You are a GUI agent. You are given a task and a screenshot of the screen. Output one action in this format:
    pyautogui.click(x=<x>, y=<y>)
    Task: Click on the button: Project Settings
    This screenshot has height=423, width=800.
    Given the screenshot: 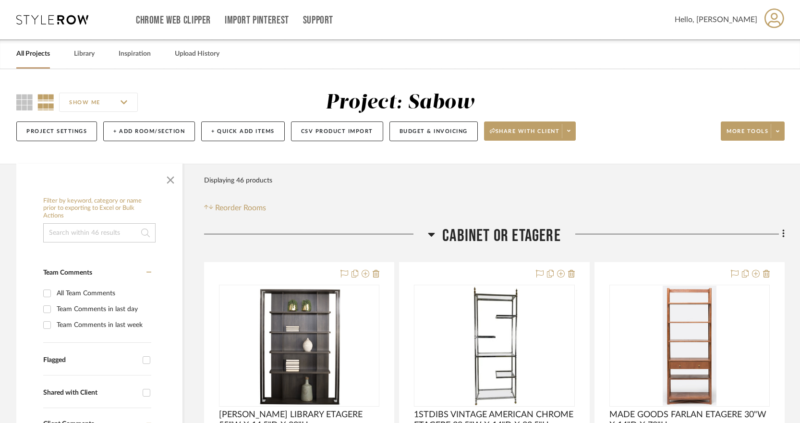 What is the action you would take?
    pyautogui.click(x=57, y=131)
    